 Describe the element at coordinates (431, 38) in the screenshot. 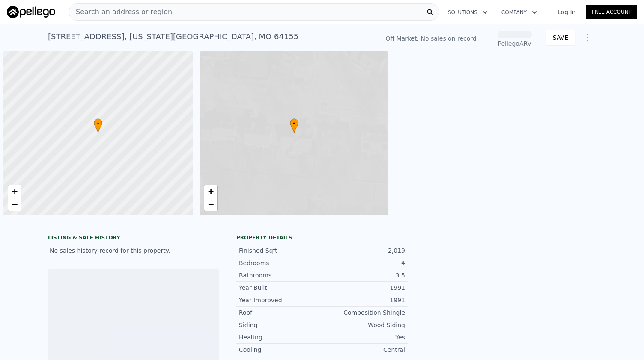

I see `div: Off Market. No sales on record` at that location.